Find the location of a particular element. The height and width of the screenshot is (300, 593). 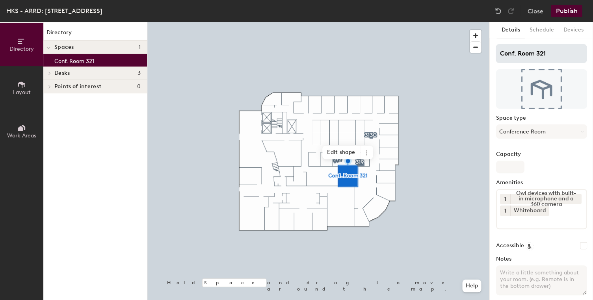

span: 0 is located at coordinates (139, 87).